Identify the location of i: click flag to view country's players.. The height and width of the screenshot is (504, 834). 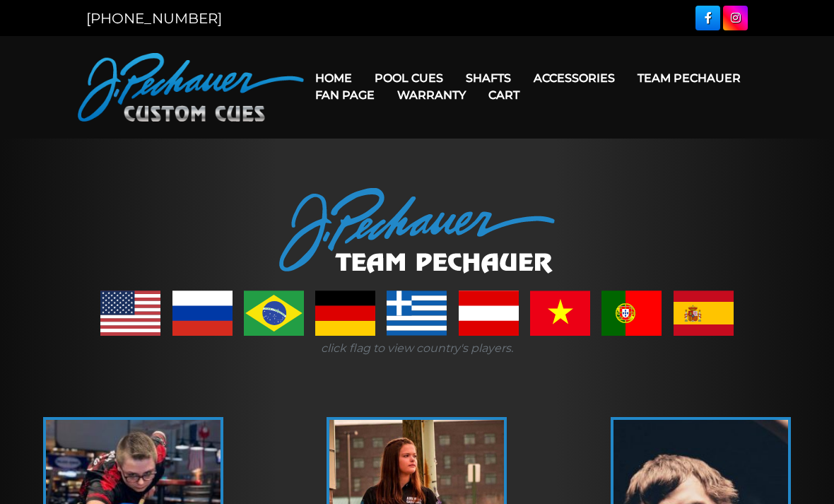
(417, 348).